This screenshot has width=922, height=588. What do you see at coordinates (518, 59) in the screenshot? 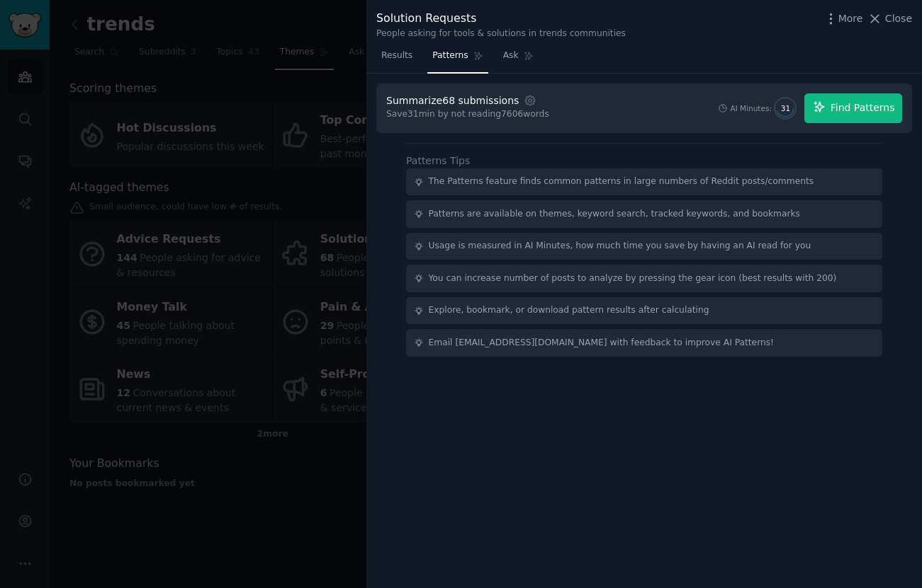
I see `a: Ask` at bounding box center [518, 59].